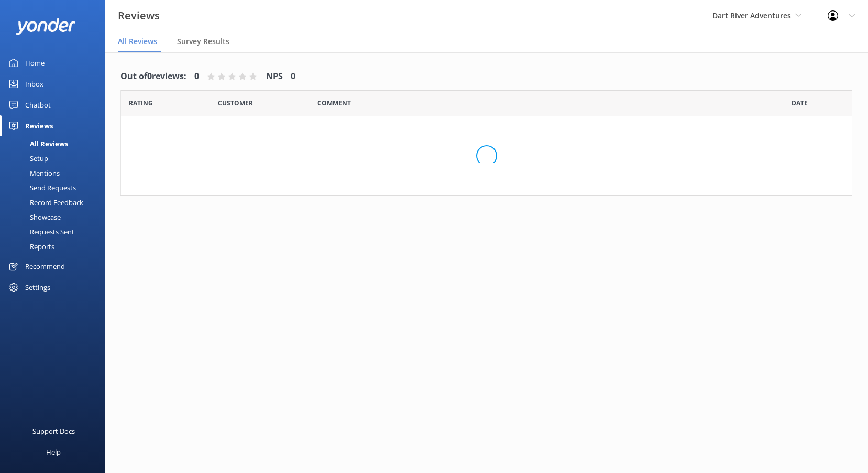 The height and width of the screenshot is (473, 868). I want to click on img: yonder-white-logo.png, so click(46, 26).